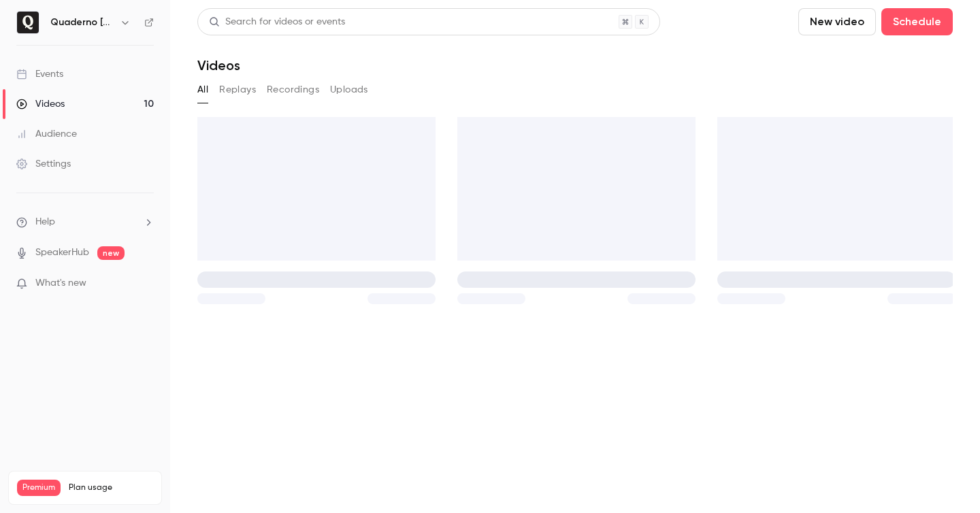  Describe the element at coordinates (838, 22) in the screenshot. I see `button: New video` at that location.